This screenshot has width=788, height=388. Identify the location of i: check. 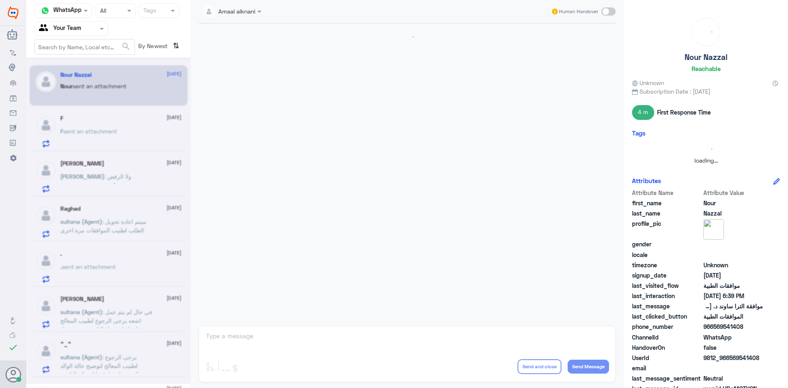
(13, 347).